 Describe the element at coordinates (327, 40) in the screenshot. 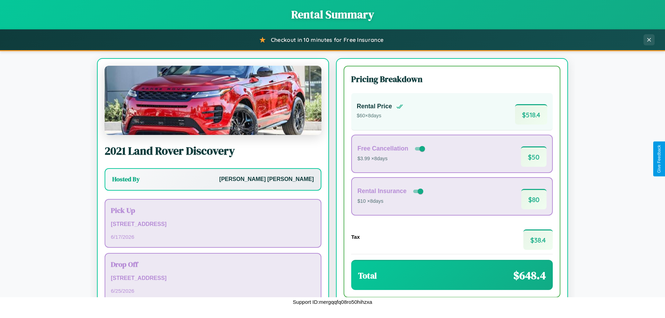

I see `span: Checkout in 10 minutes for Free Insurance` at that location.